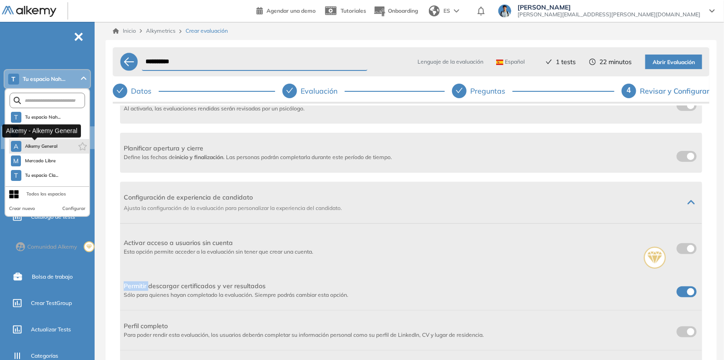 Image resolution: width=724 pixels, height=360 pixels. I want to click on span: 1 tests, so click(566, 62).